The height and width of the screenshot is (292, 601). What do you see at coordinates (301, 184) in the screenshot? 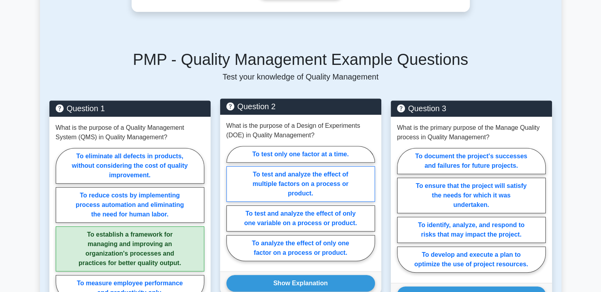
I see `label: To test and analyze the effect of multiple factors on a process or product.` at bounding box center [301, 184].